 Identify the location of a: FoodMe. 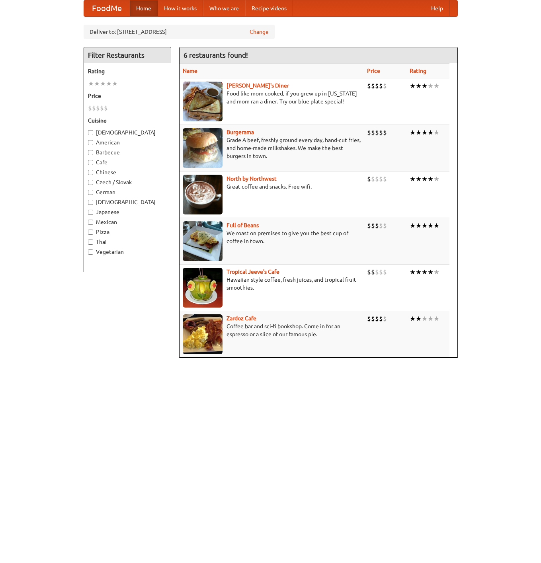
(107, 8).